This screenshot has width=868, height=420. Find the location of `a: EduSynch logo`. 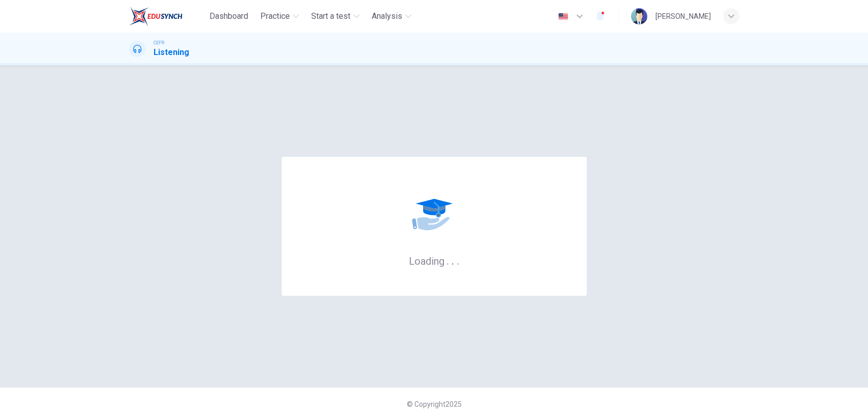

a: EduSynch logo is located at coordinates (168, 16).